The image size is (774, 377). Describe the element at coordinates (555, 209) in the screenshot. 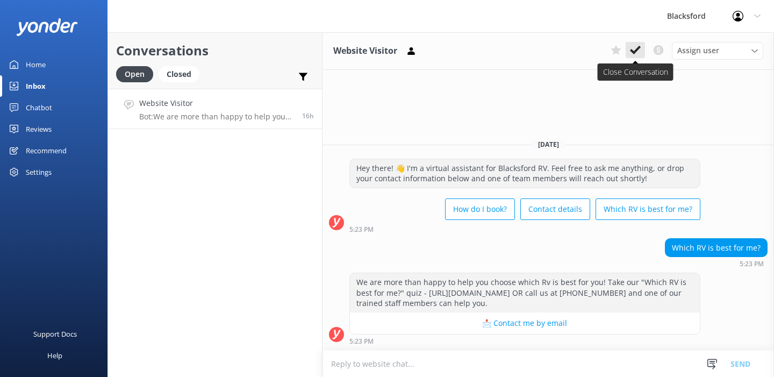

I see `button: Contact details` at that location.